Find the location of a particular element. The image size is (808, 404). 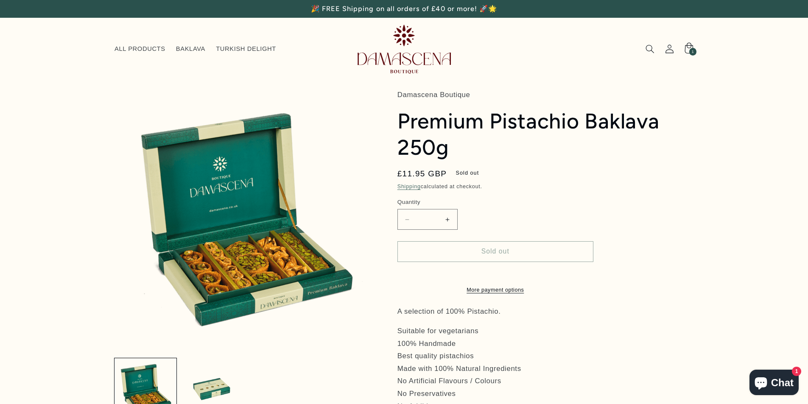

li: Best quality pistachios is located at coordinates (531, 356).